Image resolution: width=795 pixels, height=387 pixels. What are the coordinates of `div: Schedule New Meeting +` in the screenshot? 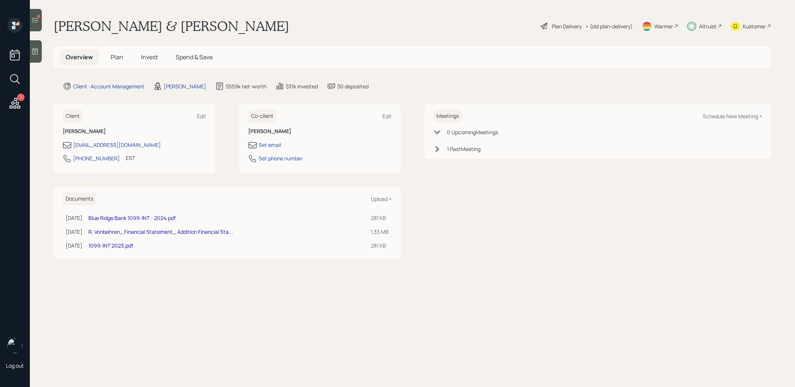 It's located at (733, 116).